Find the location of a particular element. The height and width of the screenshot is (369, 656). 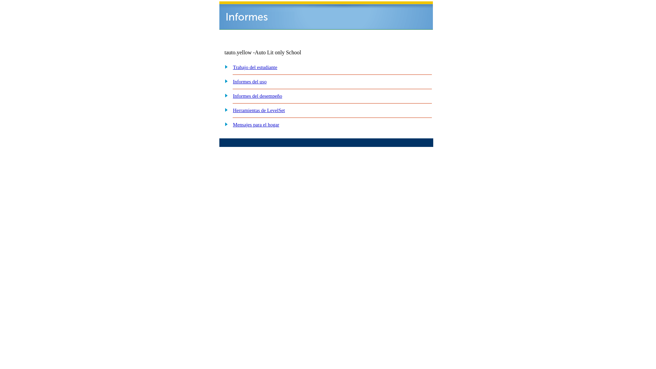

img: header is located at coordinates (326, 15).